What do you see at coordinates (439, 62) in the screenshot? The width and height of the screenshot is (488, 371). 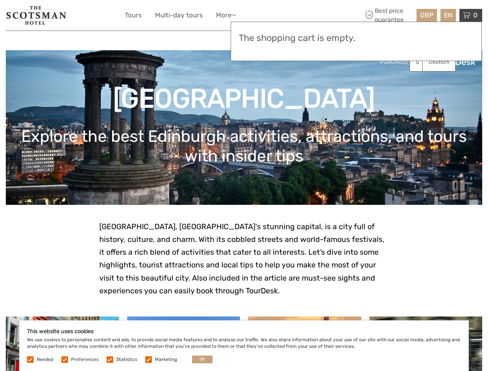 I see `a: Deutsch` at bounding box center [439, 62].